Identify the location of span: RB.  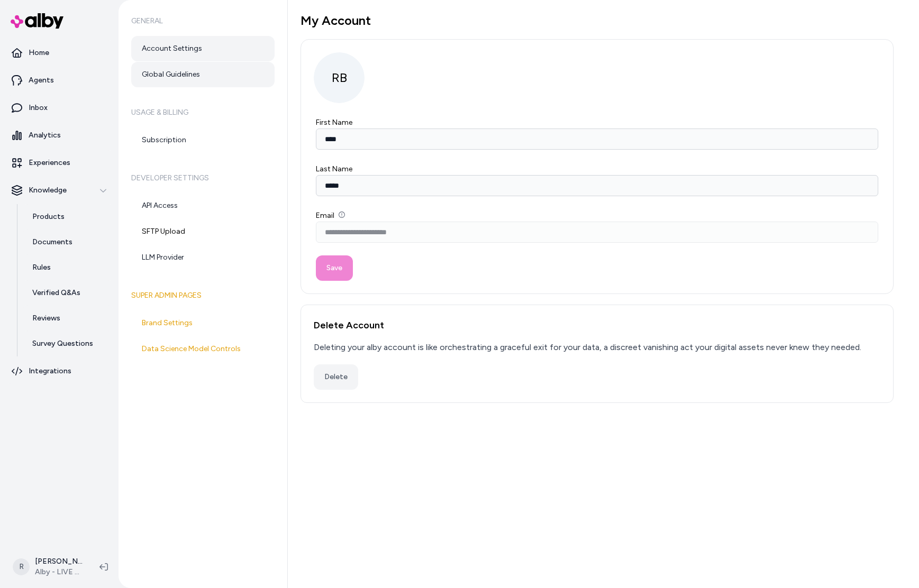
(339, 78).